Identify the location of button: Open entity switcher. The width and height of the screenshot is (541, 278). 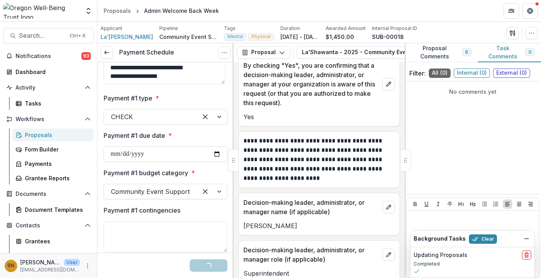
(88, 11).